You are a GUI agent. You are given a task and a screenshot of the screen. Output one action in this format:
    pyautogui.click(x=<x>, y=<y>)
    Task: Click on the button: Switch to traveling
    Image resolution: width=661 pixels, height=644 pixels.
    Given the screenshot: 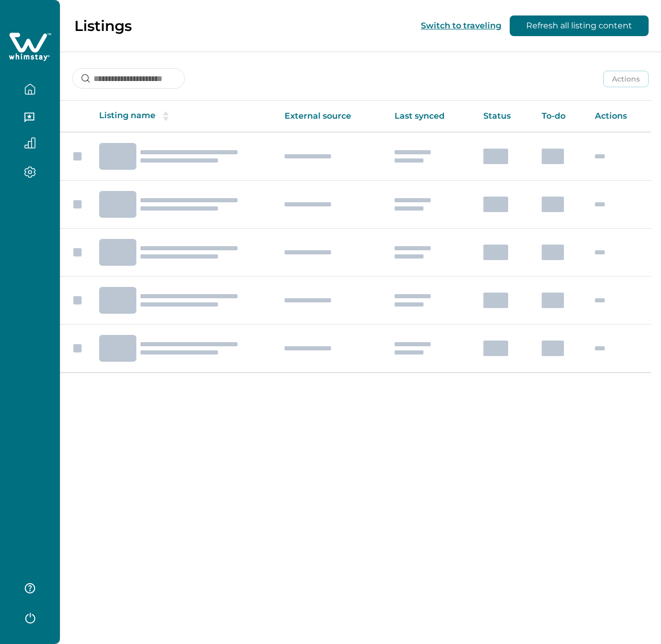 What is the action you would take?
    pyautogui.click(x=461, y=25)
    